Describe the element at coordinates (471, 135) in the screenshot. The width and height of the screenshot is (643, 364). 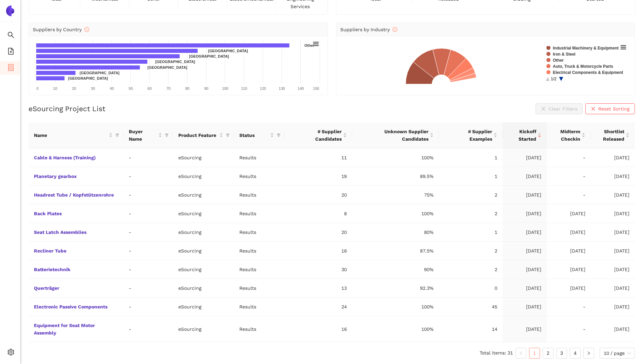
I see `th: this column's title is # Supplier Examples,this column is sortable` at that location.